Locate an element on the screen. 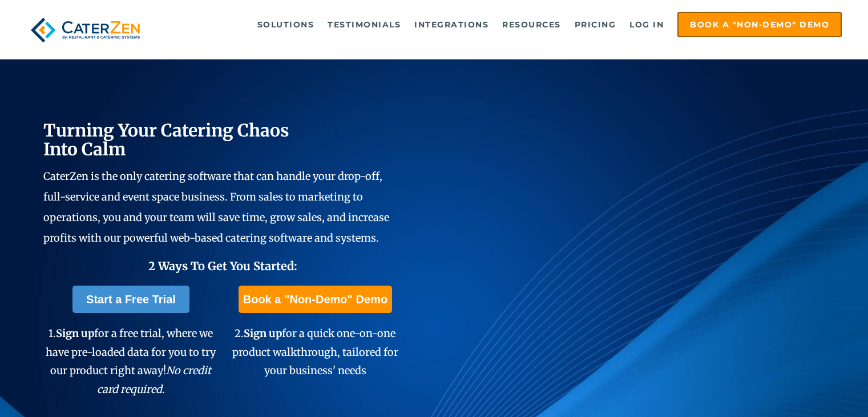  a: Solutions is located at coordinates (285, 25).